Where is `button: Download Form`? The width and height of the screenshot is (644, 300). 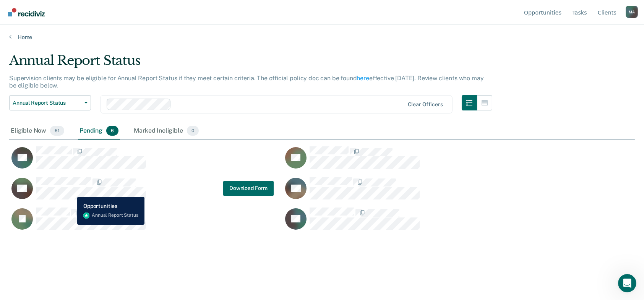
button: Download Form is located at coordinates (249, 188).